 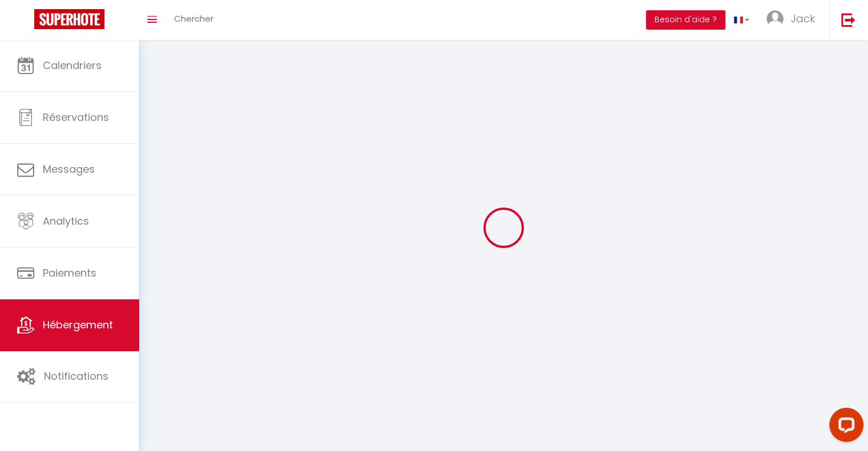 I want to click on span: Hébergement, so click(x=78, y=324).